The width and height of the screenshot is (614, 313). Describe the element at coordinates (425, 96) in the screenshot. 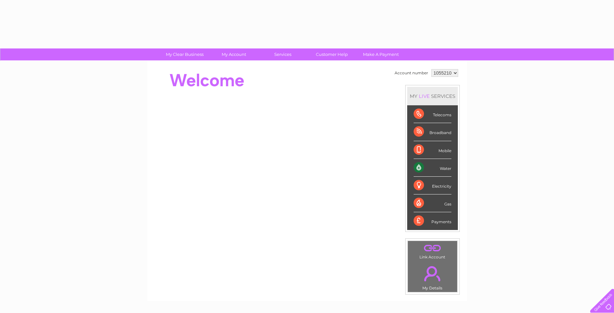

I see `div: LIVE` at that location.